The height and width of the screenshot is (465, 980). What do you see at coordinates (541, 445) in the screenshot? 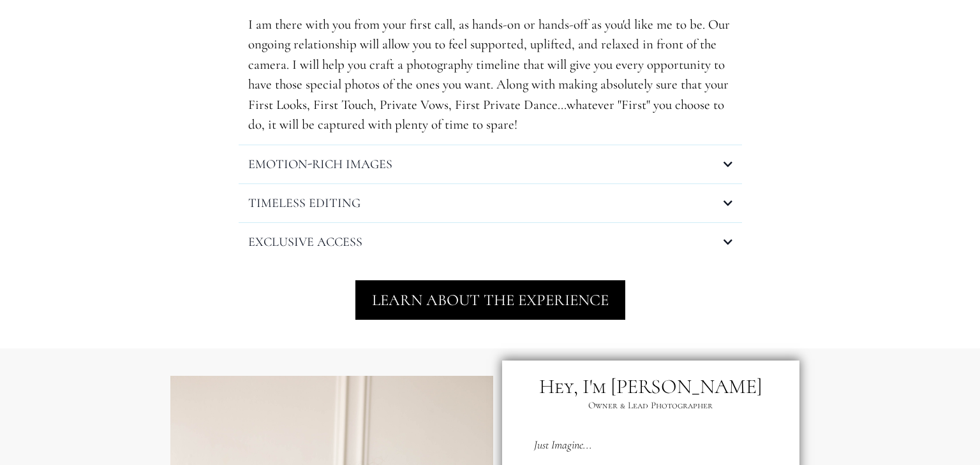
I see `em: Just` at bounding box center [541, 445].